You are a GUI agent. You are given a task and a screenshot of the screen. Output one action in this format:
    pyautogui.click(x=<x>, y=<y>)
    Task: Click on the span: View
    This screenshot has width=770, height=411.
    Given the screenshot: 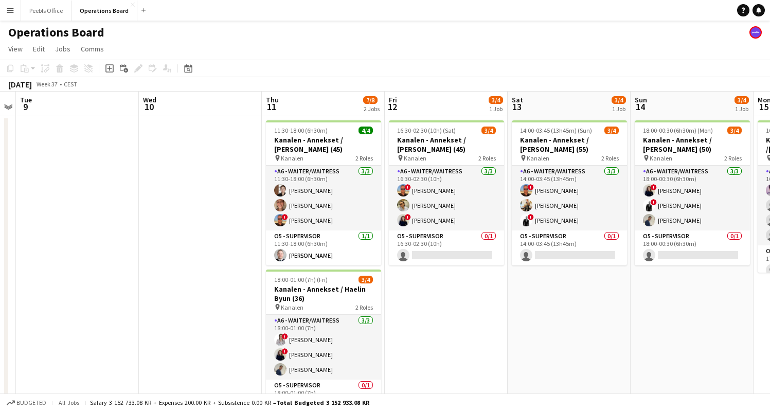 What is the action you would take?
    pyautogui.click(x=15, y=49)
    